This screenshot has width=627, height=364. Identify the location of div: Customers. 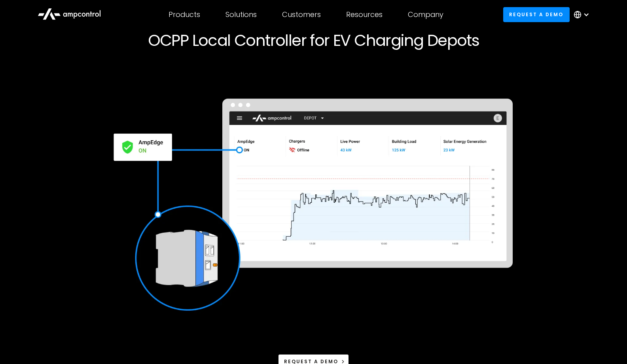
(301, 15).